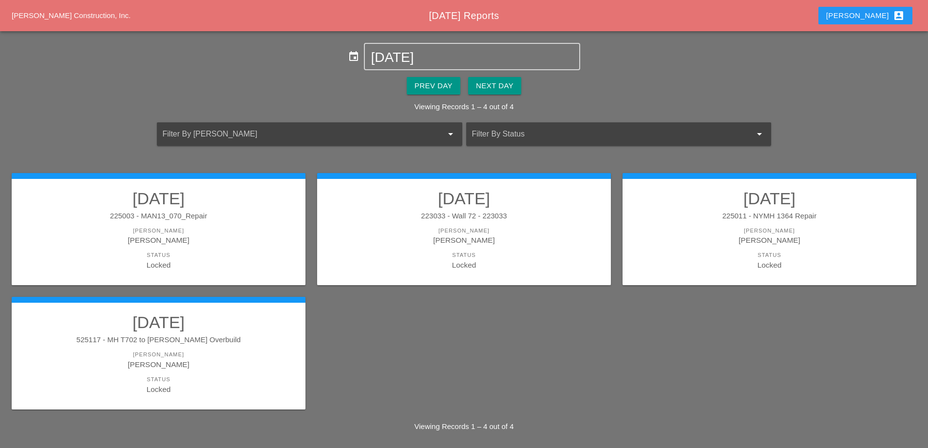 This screenshot has width=928, height=448. What do you see at coordinates (464, 216) in the screenshot?
I see `div: 223033 - Wall 72 - 223033` at bounding box center [464, 216].